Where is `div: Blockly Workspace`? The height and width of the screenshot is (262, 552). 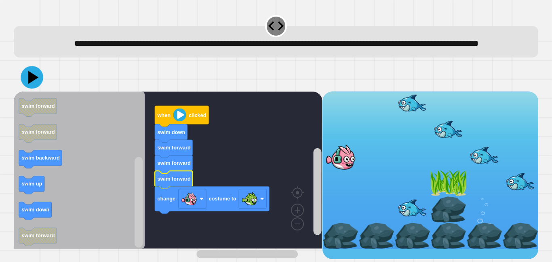
div: Blockly Workspace is located at coordinates (168, 175).